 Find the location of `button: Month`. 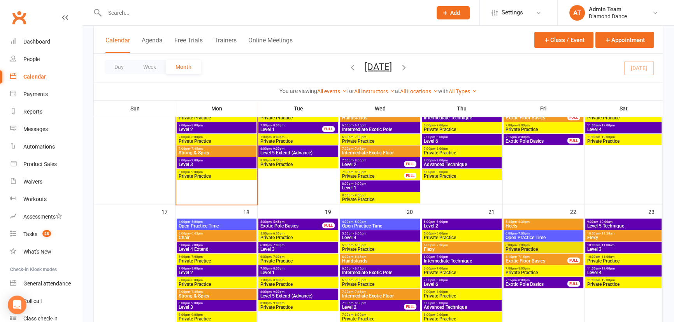

button: Month is located at coordinates (183, 67).